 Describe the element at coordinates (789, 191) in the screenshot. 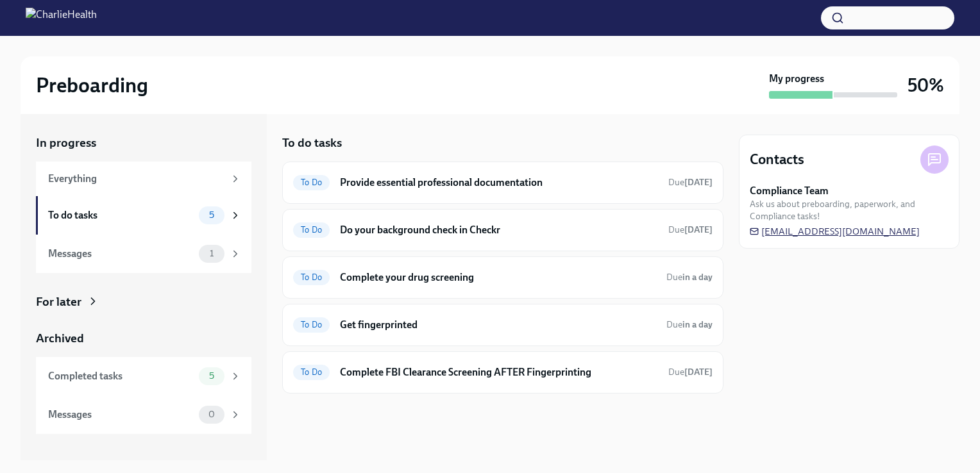

I see `strong: Compliance Team` at that location.